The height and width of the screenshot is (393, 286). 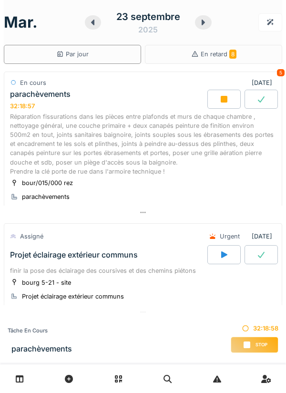 I want to click on div: 32:18:57, so click(x=22, y=106).